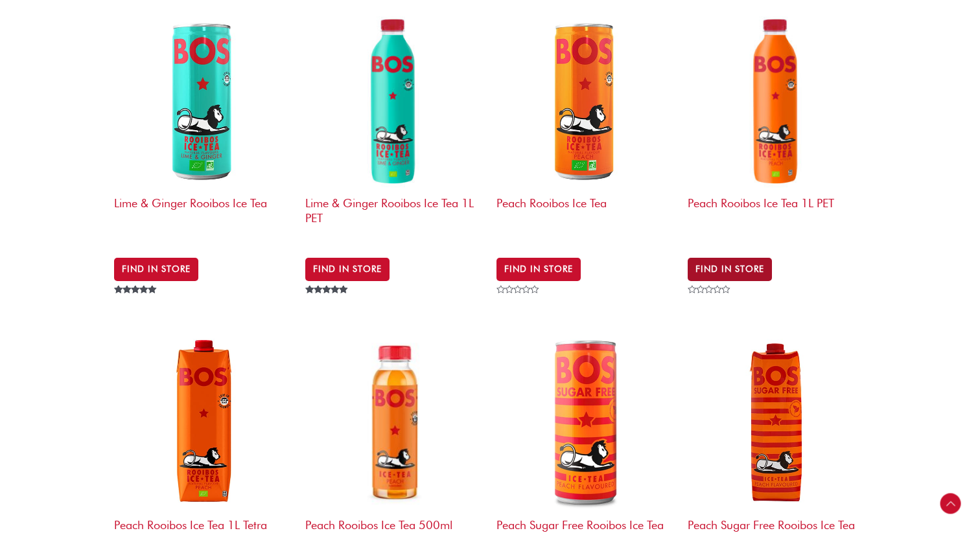  Describe the element at coordinates (203, 129) in the screenshot. I see `a: Lime & Ginger Rooibos Ice Tea` at that location.